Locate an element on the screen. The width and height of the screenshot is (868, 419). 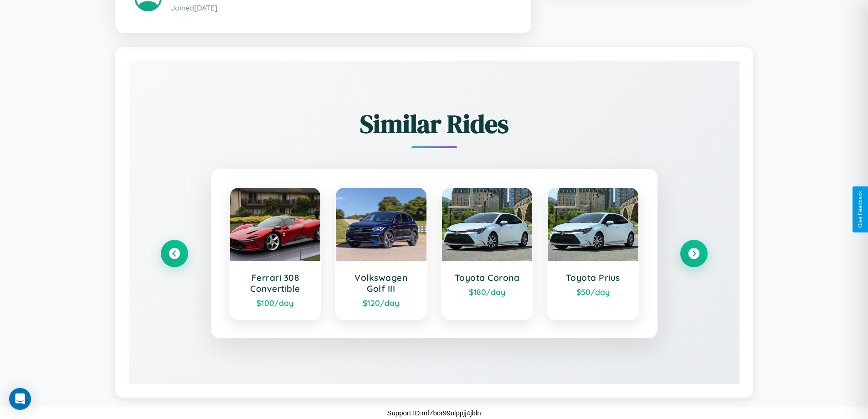
h2: Similar Rides is located at coordinates (434, 123).